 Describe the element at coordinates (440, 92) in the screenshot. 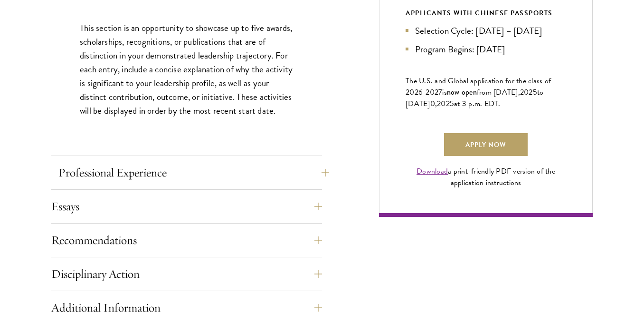

I see `span: 7` at that location.